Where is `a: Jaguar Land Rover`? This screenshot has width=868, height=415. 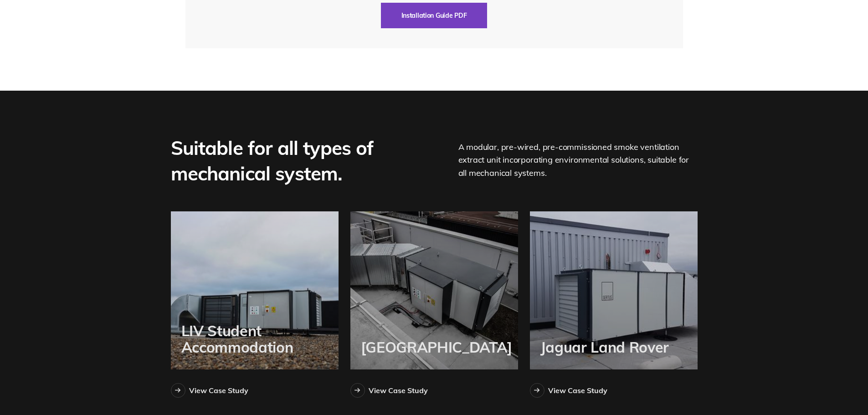
a: Jaguar Land Rover is located at coordinates (614, 290).